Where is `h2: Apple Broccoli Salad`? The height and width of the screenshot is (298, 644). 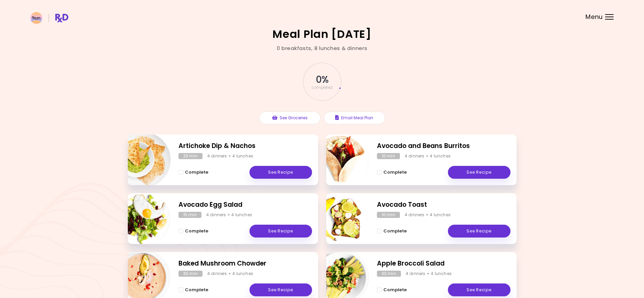
h2: Apple Broccoli Salad is located at coordinates (444, 263).